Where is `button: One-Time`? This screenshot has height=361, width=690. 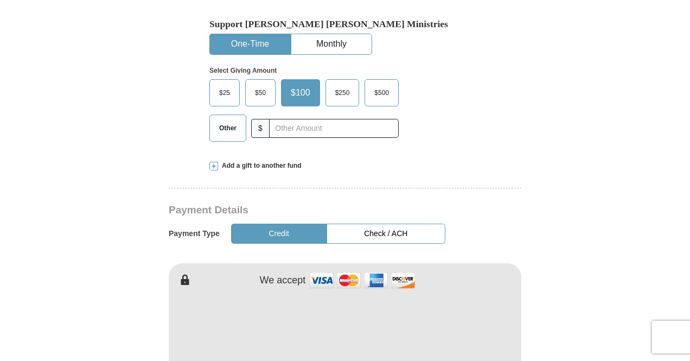
button: One-Time is located at coordinates (250, 44).